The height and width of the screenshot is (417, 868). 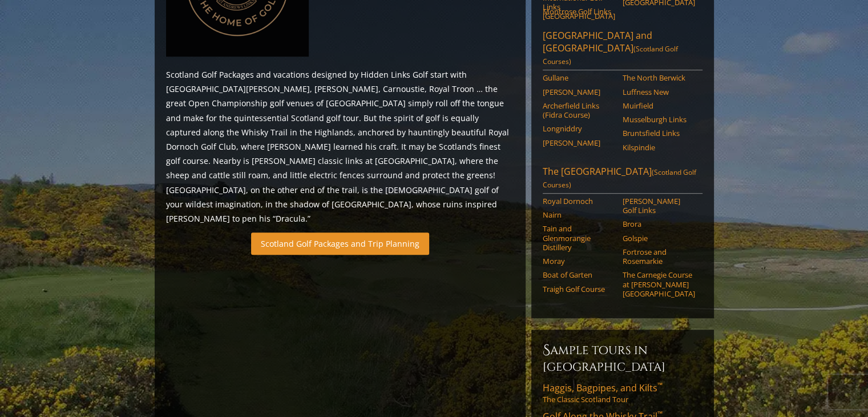 I want to click on a: Kilspindie, so click(x=658, y=147).